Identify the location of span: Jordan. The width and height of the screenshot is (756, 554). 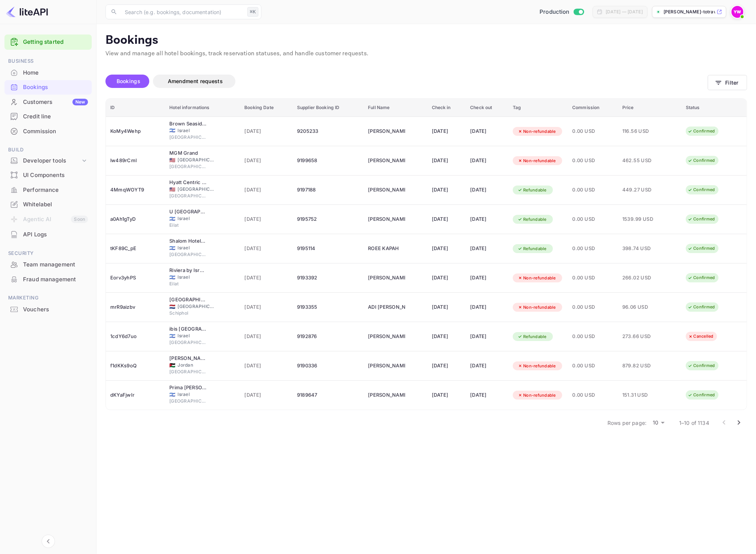
(172, 366).